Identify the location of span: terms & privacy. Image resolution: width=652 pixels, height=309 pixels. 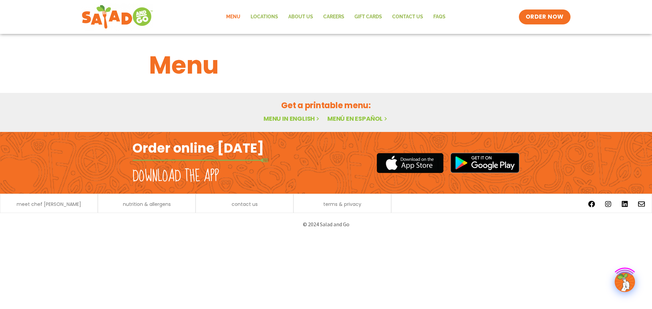
(342, 204).